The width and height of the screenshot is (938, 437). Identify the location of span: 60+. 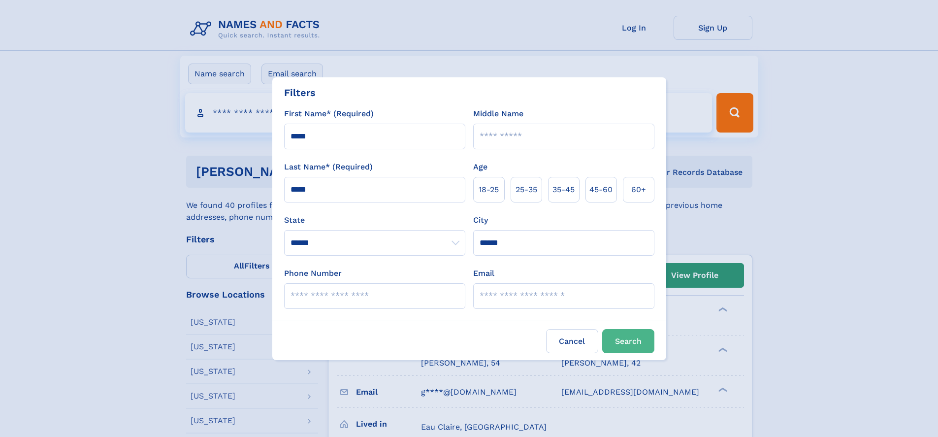
(639, 190).